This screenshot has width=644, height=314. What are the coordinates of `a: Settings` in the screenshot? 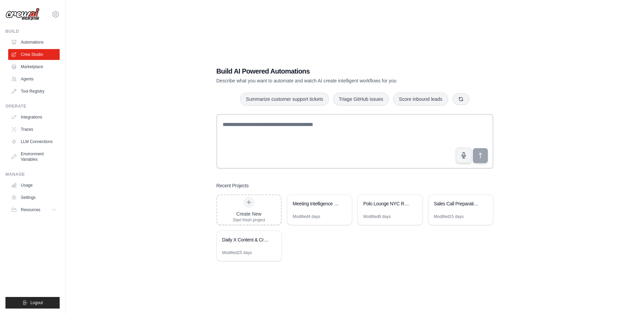 It's located at (34, 197).